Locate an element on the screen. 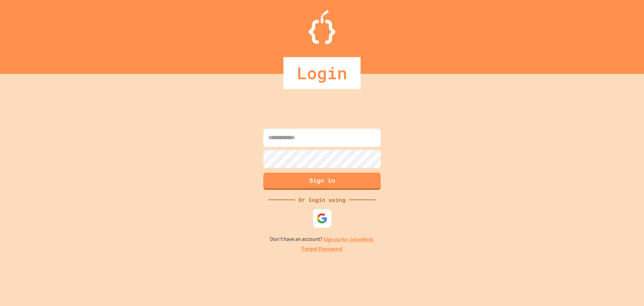  div: Or login using is located at coordinates (322, 199).